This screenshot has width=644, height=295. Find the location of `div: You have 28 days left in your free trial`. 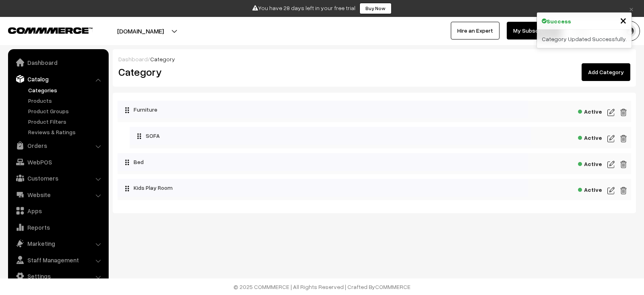

div: You have 28 days left in your free trial is located at coordinates (322, 9).